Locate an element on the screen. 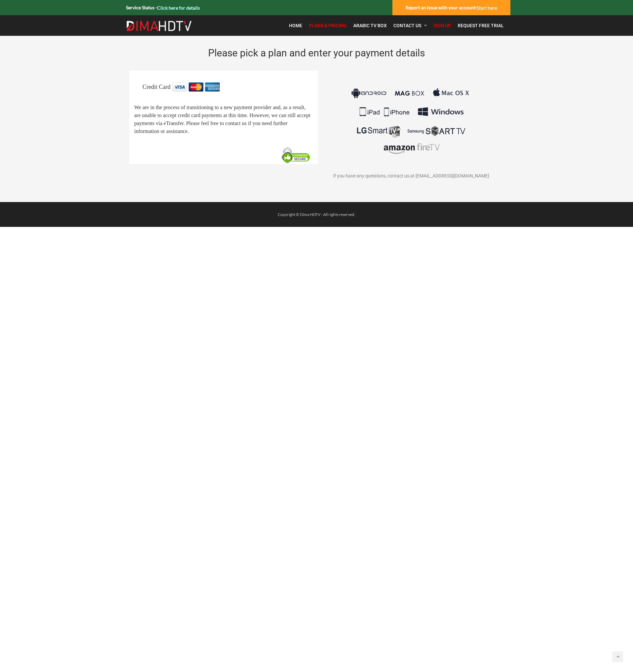 The image size is (633, 672). span: Home is located at coordinates (296, 26).